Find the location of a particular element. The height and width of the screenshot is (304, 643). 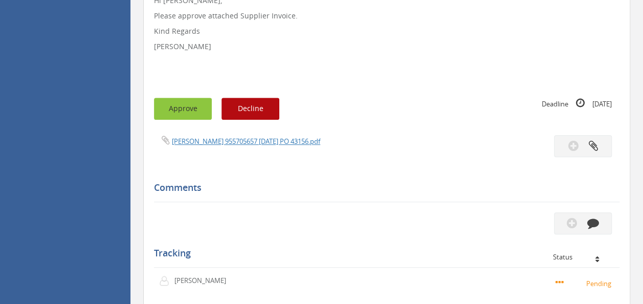

button: Approve is located at coordinates (183, 108).